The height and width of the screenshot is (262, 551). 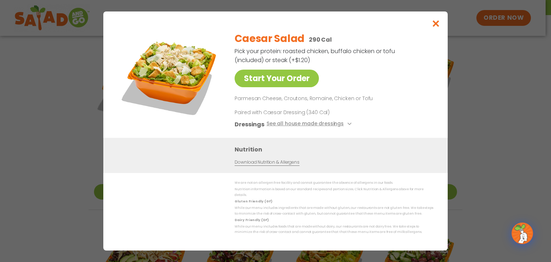 What do you see at coordinates (333, 99) in the screenshot?
I see `p: Parmesan Cheese, Croutons, Romaine, Chicken or Tofu` at bounding box center [333, 99].